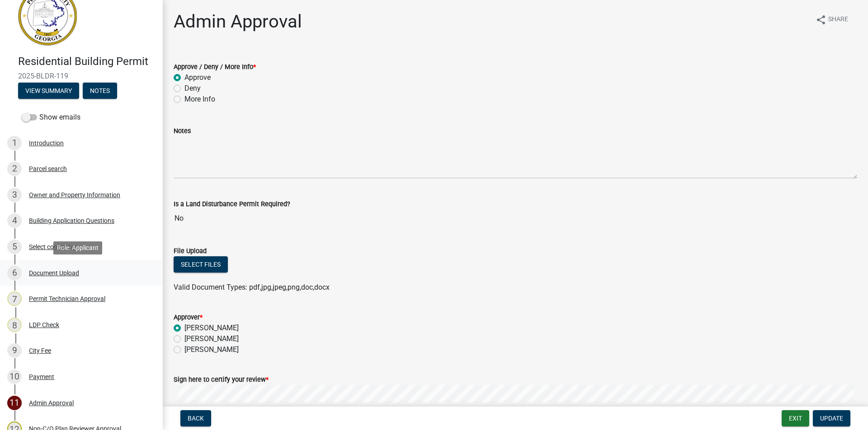  I want to click on div: Building Application Questions, so click(71, 221).